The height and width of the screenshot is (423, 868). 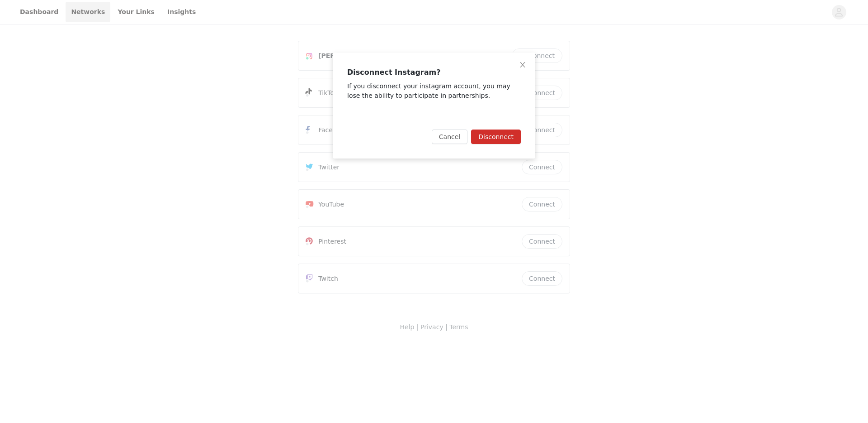 I want to click on i: icon: close, so click(x=523, y=65).